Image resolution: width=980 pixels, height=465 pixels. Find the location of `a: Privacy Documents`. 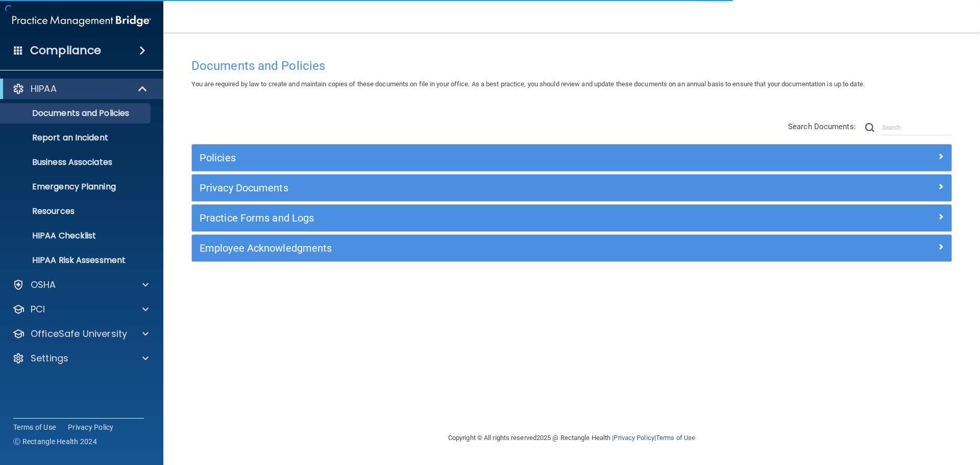

a: Privacy Documents is located at coordinates (572, 188).